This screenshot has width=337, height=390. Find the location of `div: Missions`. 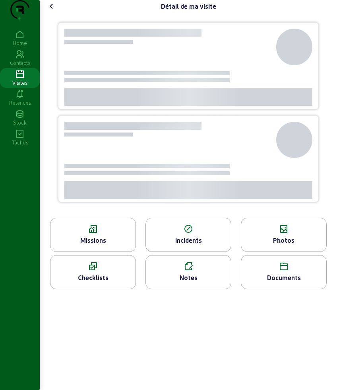

div: Missions is located at coordinates (93, 240).